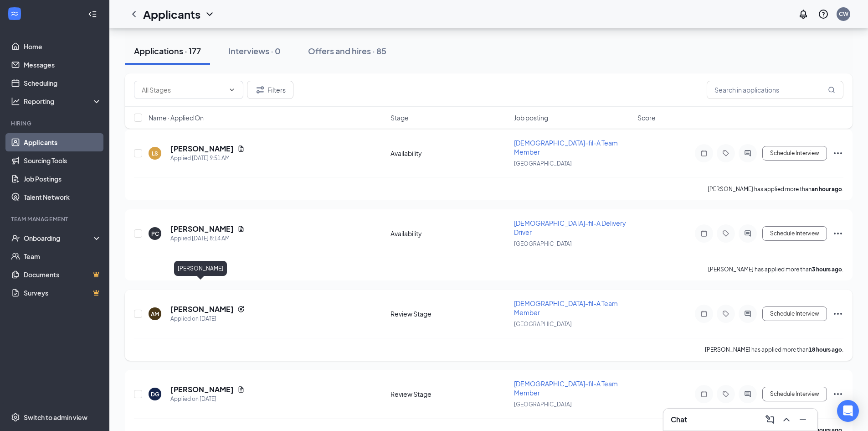 This screenshot has height=431, width=868. What do you see at coordinates (823, 14) in the screenshot?
I see `svg: QuestionInfo` at bounding box center [823, 14].